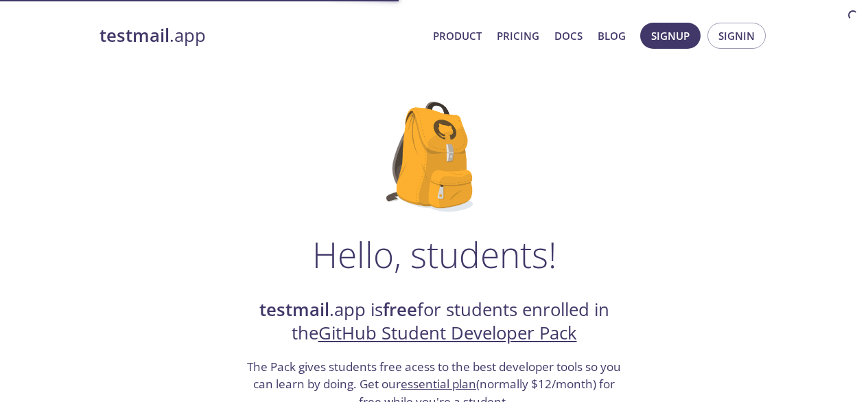 This screenshot has width=868, height=402. I want to click on span: Signin, so click(737, 36).